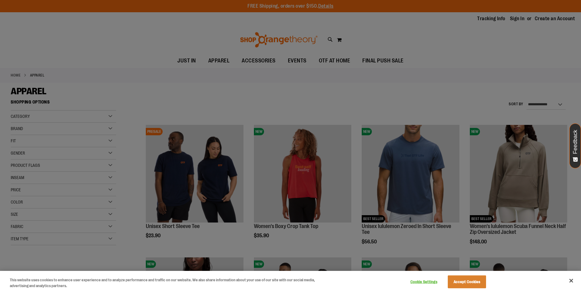 The image size is (581, 292). Describe the element at coordinates (467, 282) in the screenshot. I see `button: Accept Cookies` at that location.